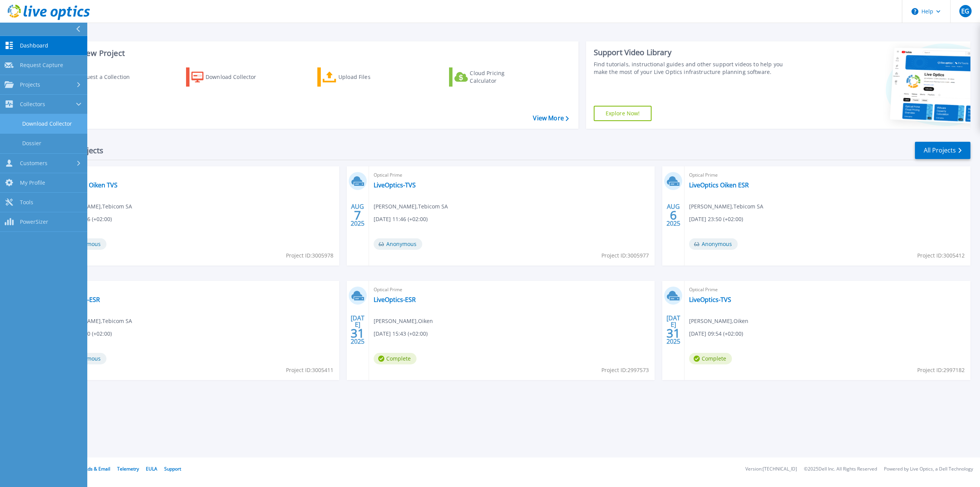 The image size is (980, 487). I want to click on div: Cloud Pricing Calculator, so click(500, 77).